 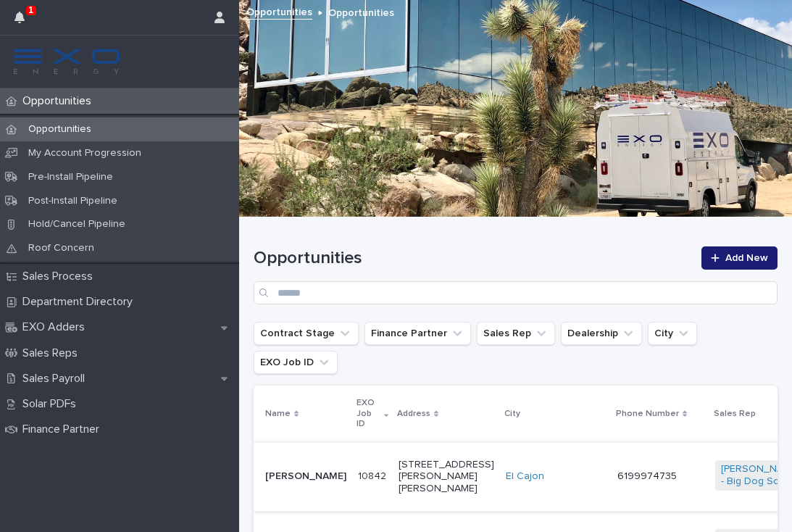 What do you see at coordinates (279, 11) in the screenshot?
I see `a: Opportunities` at bounding box center [279, 11].